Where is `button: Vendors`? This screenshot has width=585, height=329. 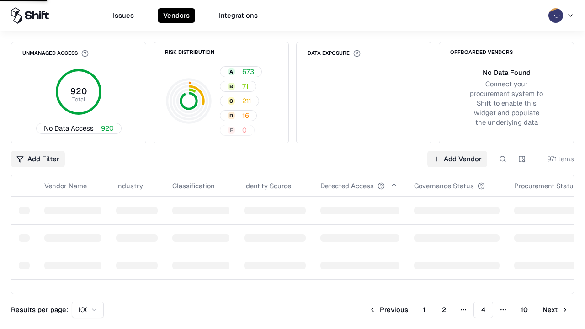 button: Vendors is located at coordinates (176, 16).